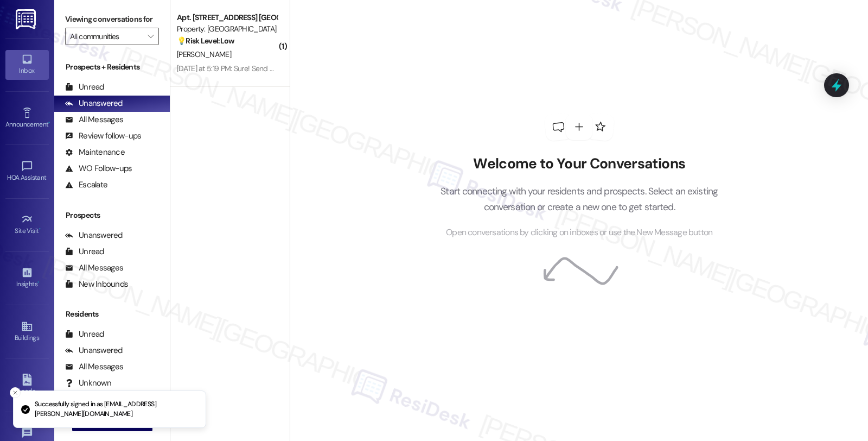  I want to click on input: All communities, so click(106, 37).